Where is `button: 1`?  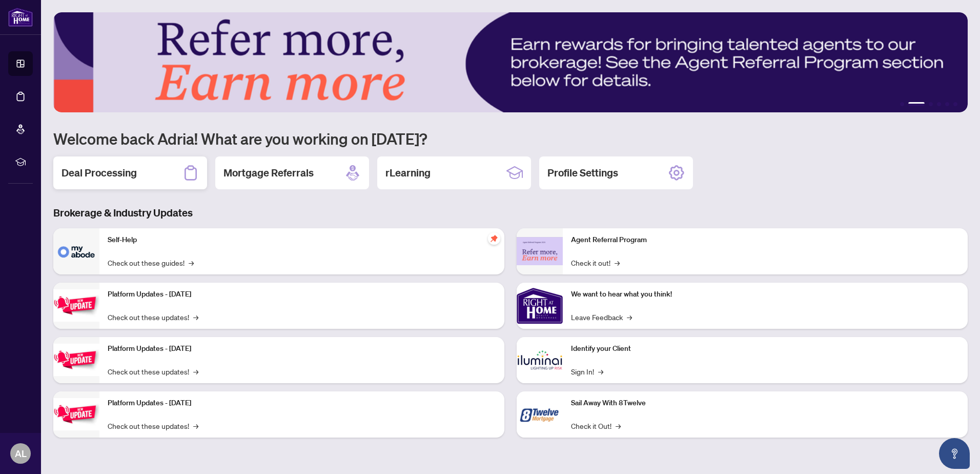
button: 1 is located at coordinates (902, 104).